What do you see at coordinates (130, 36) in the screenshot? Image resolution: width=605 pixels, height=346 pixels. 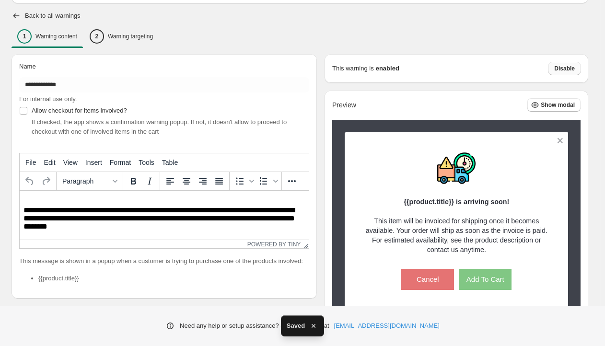 I see `p: Warning targeting` at bounding box center [130, 36].